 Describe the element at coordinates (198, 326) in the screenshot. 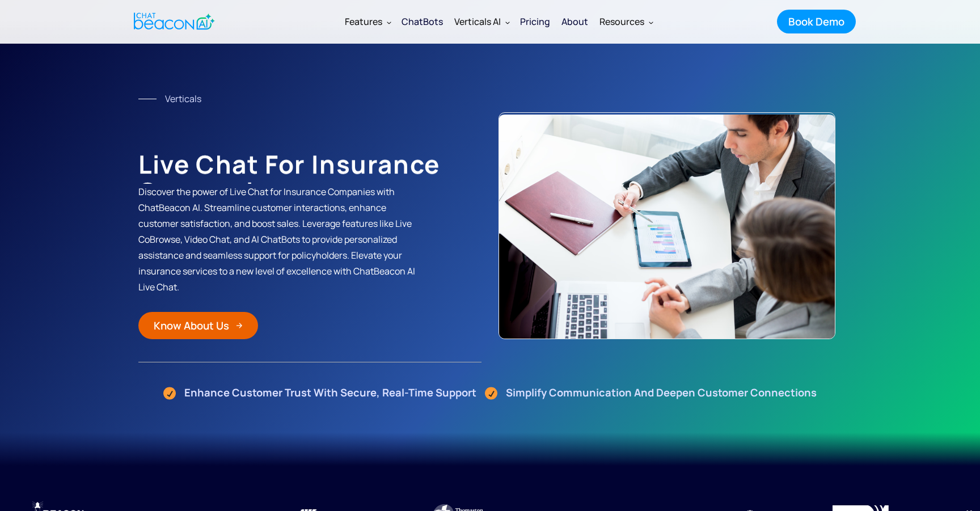

I see `a: Know About Us` at that location.